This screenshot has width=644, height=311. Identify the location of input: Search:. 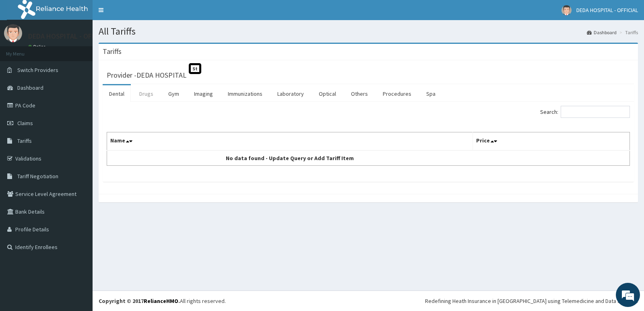
(595, 112).